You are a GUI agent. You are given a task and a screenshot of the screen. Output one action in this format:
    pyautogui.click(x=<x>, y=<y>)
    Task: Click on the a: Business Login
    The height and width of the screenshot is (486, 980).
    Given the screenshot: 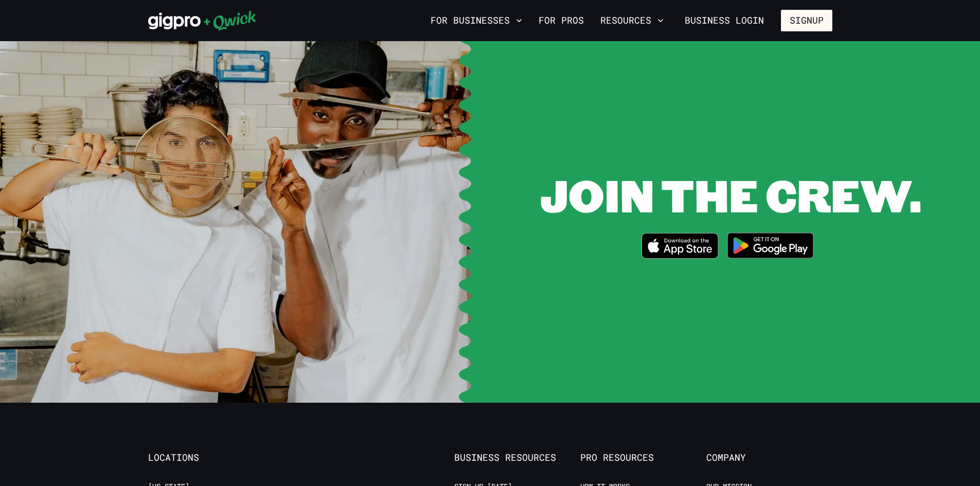 What is the action you would take?
    pyautogui.click(x=724, y=20)
    